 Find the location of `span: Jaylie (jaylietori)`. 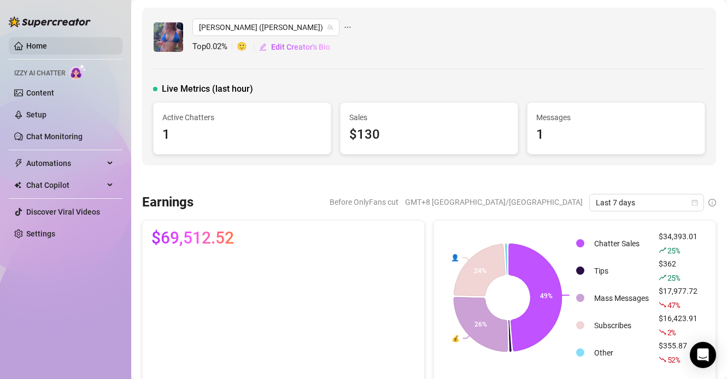

span: Jaylie (jaylietori) is located at coordinates (266, 27).